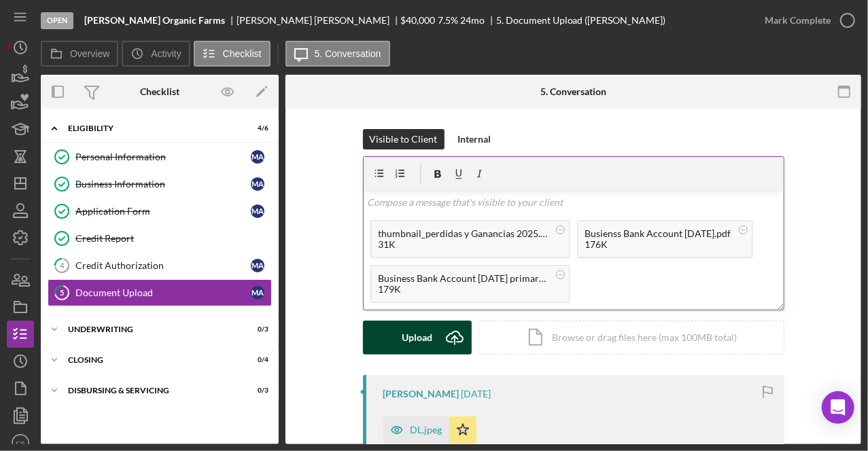 Image resolution: width=868 pixels, height=451 pixels. I want to click on div: Credit Authorization, so click(163, 265).